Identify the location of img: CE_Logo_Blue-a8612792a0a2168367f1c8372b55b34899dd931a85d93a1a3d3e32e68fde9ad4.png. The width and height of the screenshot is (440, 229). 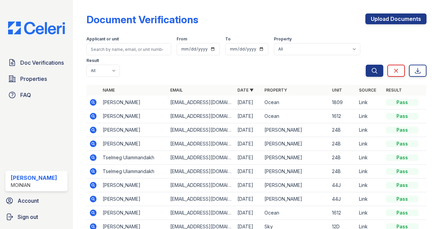
(36, 28).